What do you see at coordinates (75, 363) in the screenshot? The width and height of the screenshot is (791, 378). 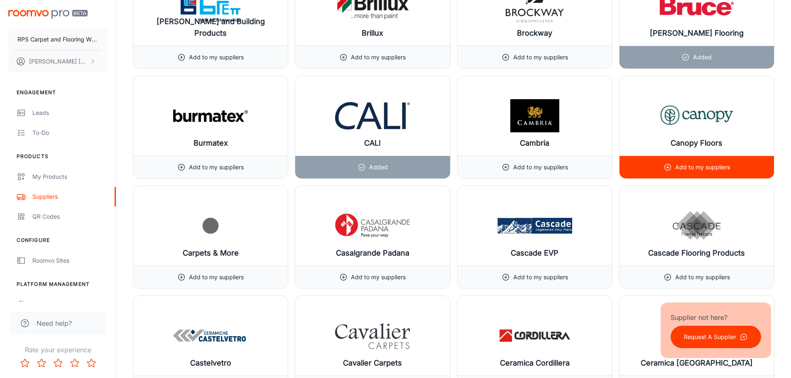 I see `button: Rate 4 star` at bounding box center [75, 363].